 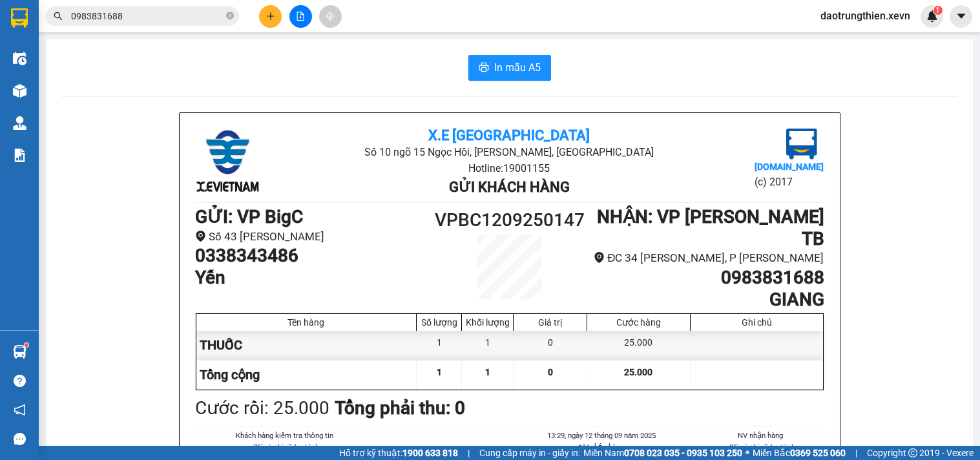 What do you see at coordinates (757, 322) in the screenshot?
I see `div: Ghi chú` at bounding box center [757, 322].